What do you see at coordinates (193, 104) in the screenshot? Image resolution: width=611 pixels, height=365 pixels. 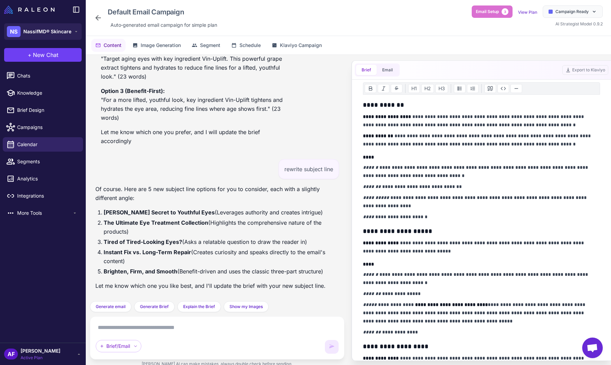 I see `p: "For a more lifted, youthful look, key ingredient Vin-Uplift tightens and hydrates the eye area, ...` at bounding box center [193, 104].